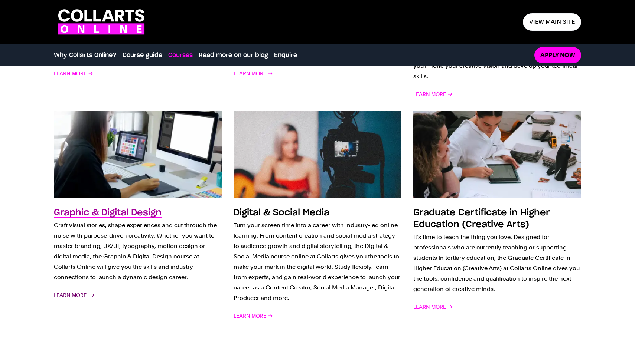 The image size is (635, 364). I want to click on a: Courses, so click(181, 55).